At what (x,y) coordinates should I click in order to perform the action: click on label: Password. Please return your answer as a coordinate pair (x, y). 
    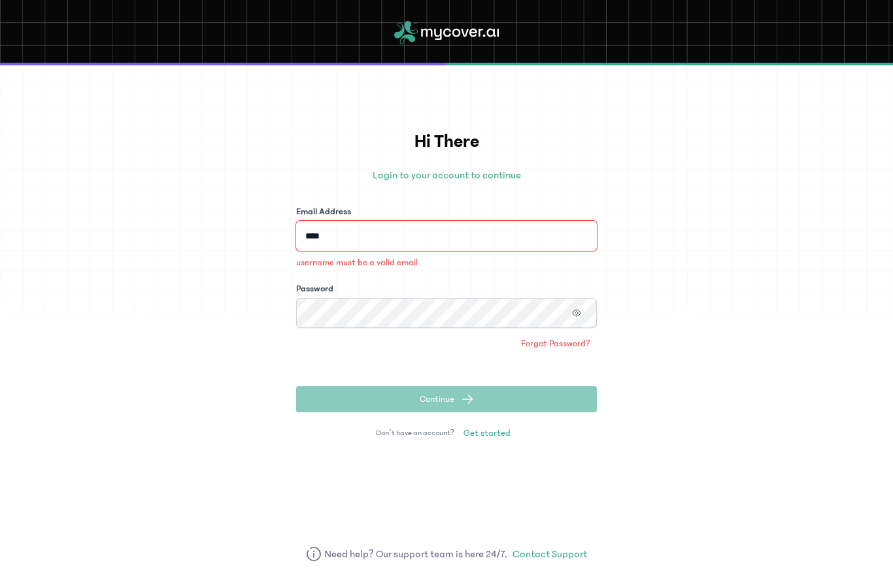
    Looking at the image, I should click on (314, 289).